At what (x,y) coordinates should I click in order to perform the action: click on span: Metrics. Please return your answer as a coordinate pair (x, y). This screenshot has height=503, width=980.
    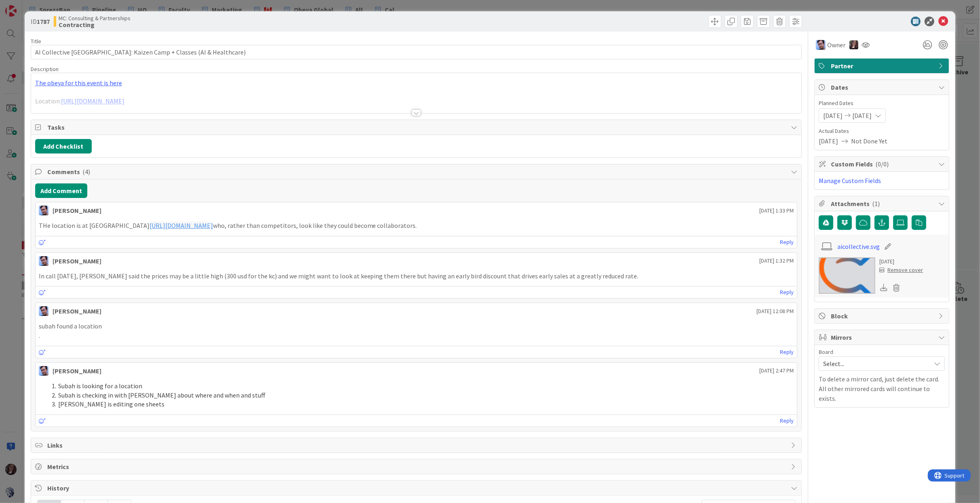
    Looking at the image, I should click on (417, 467).